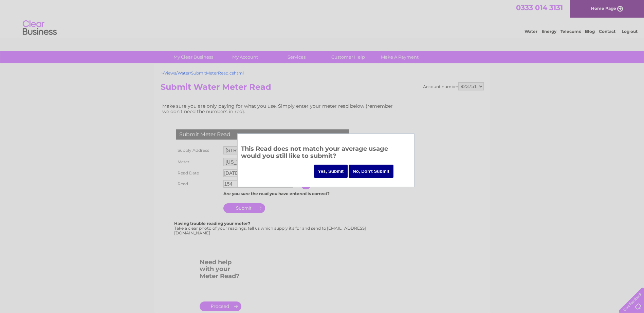  Describe the element at coordinates (326, 153) in the screenshot. I see `h3: This Read does not match your average usage would you still like to submit?` at that location.